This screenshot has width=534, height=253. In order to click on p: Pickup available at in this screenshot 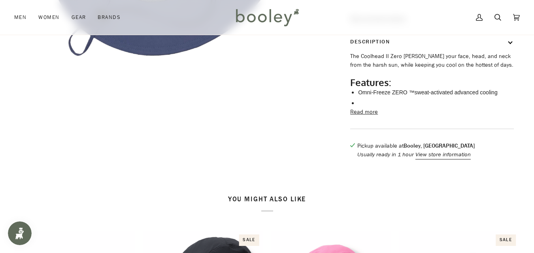, I will do `click(416, 146)`.